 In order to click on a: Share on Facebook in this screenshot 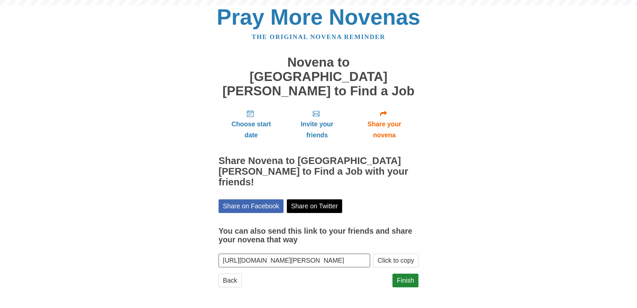, I will do `click(251, 206)`.